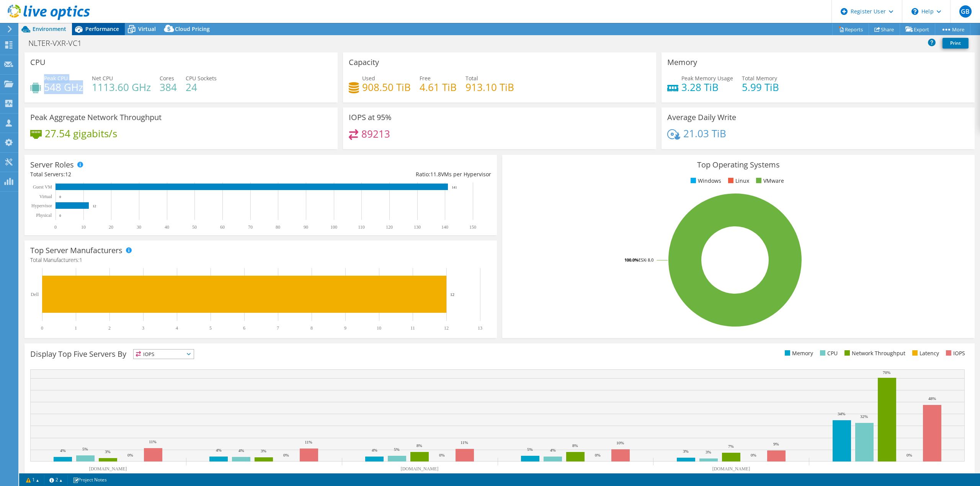  What do you see at coordinates (56, 78) in the screenshot?
I see `span: Peak CPU` at bounding box center [56, 78].